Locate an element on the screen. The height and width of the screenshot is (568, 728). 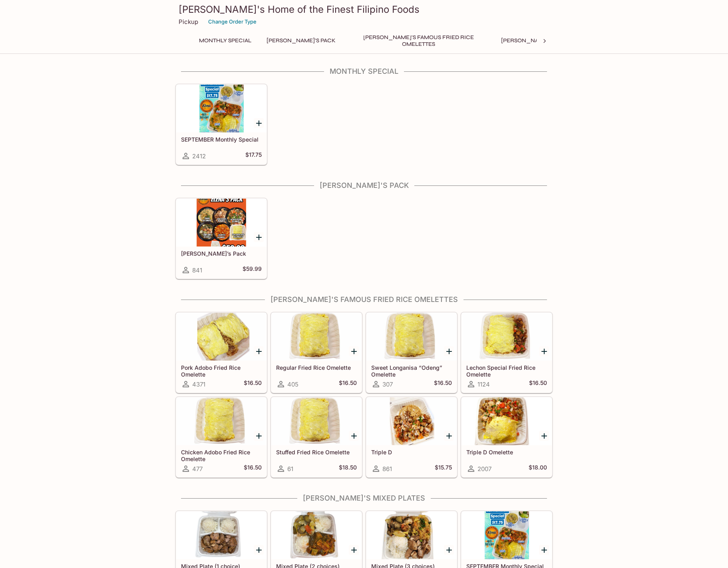
span: 2007 is located at coordinates (484, 469).